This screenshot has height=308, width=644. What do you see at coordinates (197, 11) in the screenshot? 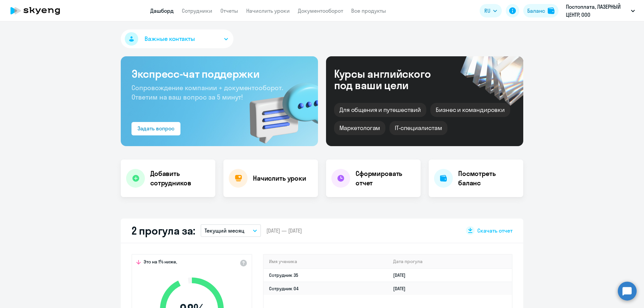
I see `a: Сотрудники` at bounding box center [197, 11].